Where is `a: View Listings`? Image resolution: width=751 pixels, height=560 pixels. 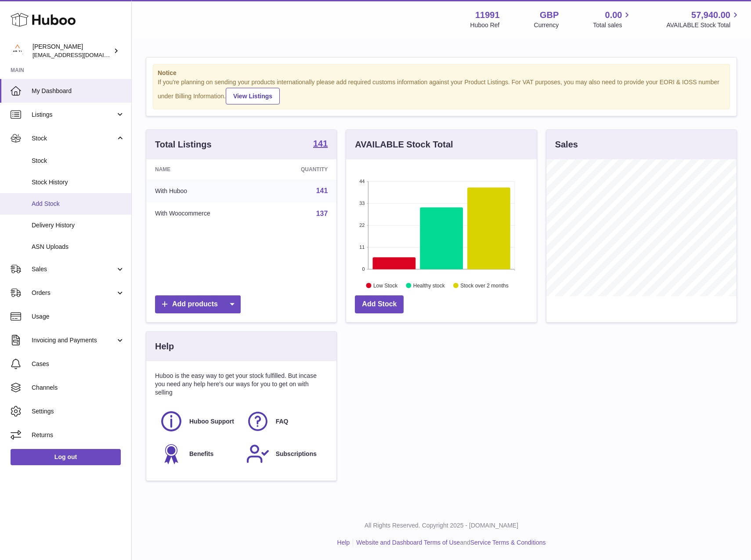 a: View Listings is located at coordinates (253, 96).